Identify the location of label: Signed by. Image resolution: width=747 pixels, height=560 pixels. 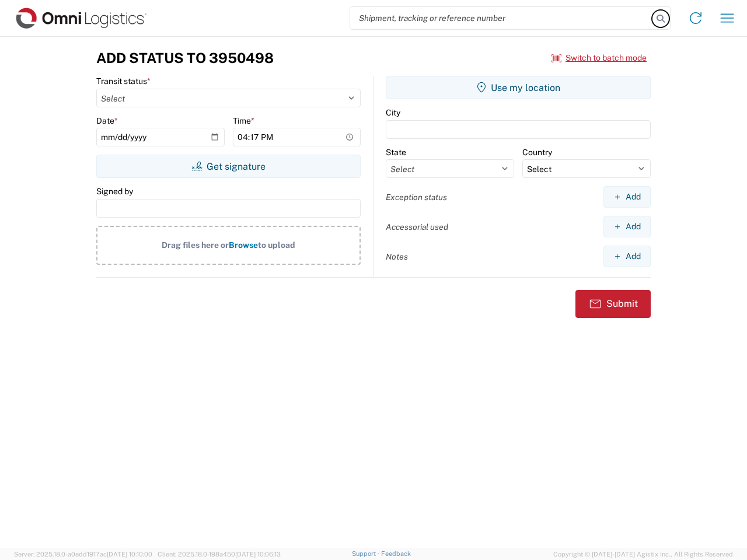
(115, 191).